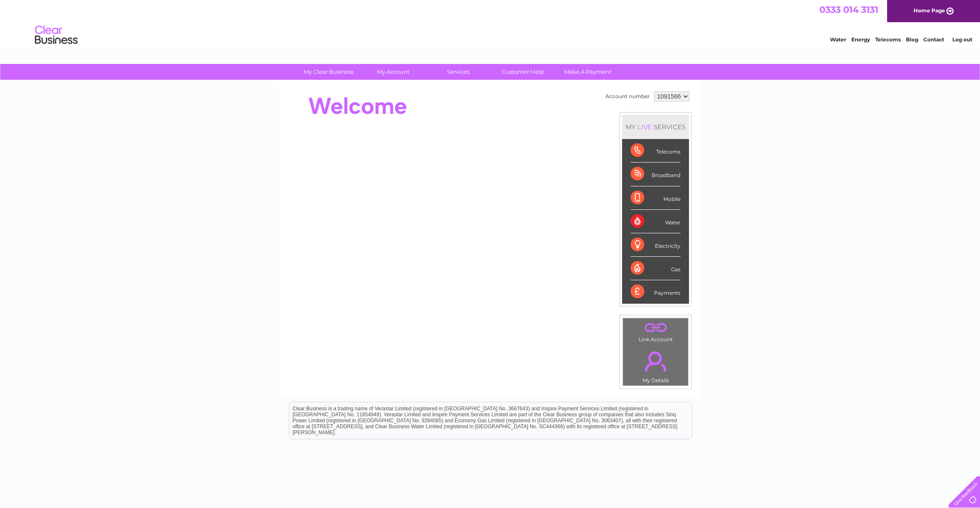 The width and height of the screenshot is (980, 508). Describe the element at coordinates (655, 268) in the screenshot. I see `div: Gas` at that location.